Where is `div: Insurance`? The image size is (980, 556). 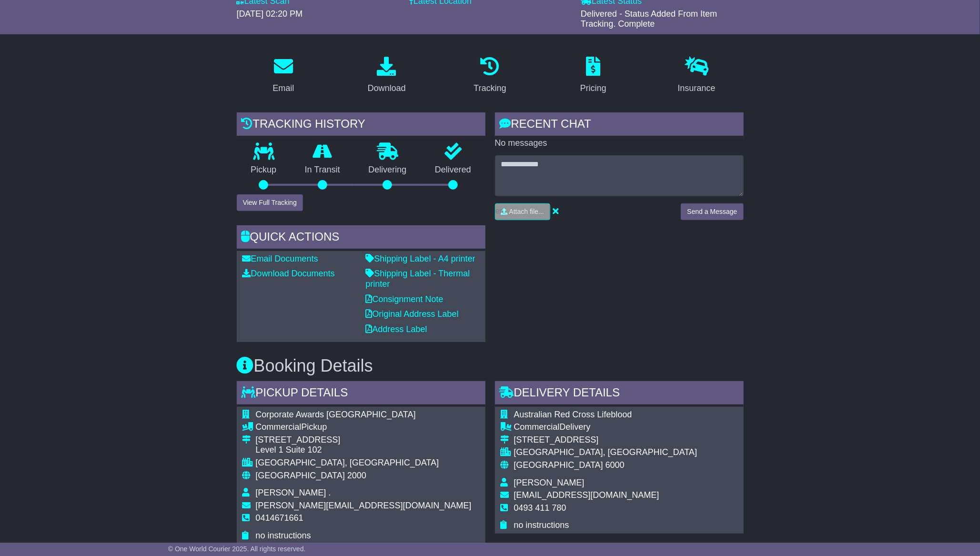
div: Insurance is located at coordinates (697, 88).